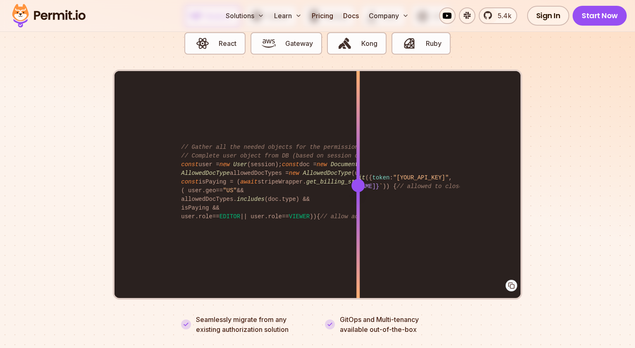 This screenshot has height=348, width=635. Describe the element at coordinates (230, 190) in the screenshot. I see `span: "US"` at that location.